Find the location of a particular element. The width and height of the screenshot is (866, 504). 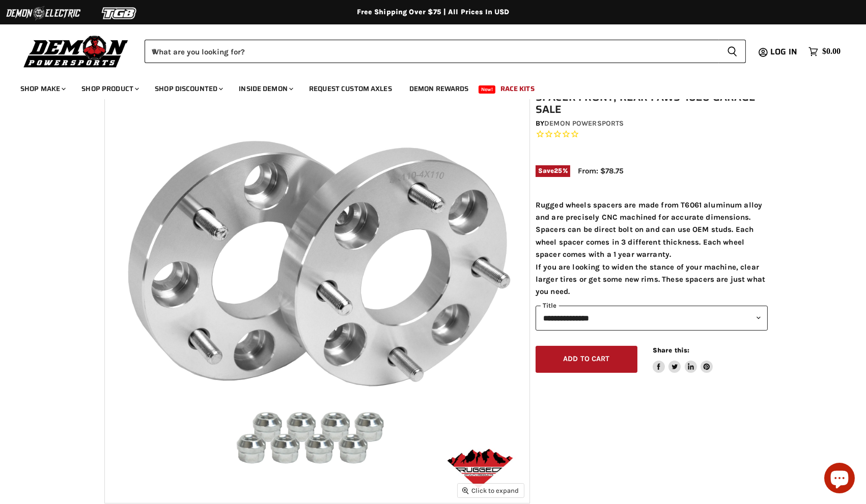

form: Product is located at coordinates (445, 51).